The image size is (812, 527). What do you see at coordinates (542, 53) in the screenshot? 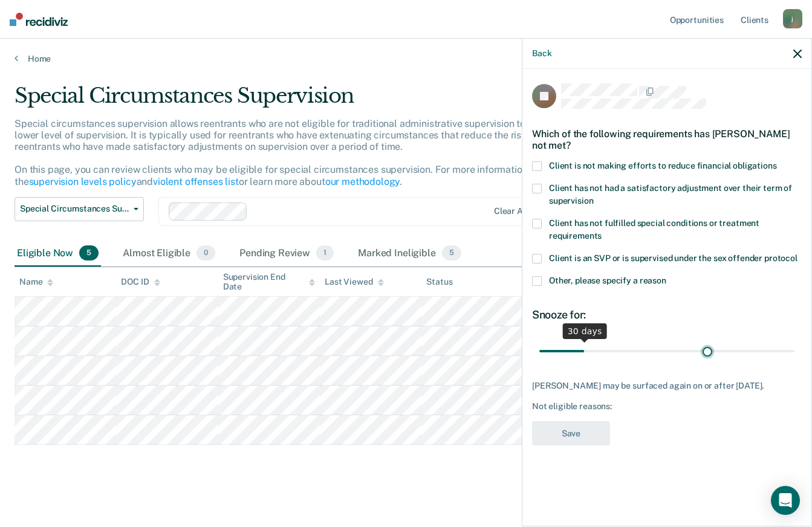
I see `button: Back` at bounding box center [542, 53].